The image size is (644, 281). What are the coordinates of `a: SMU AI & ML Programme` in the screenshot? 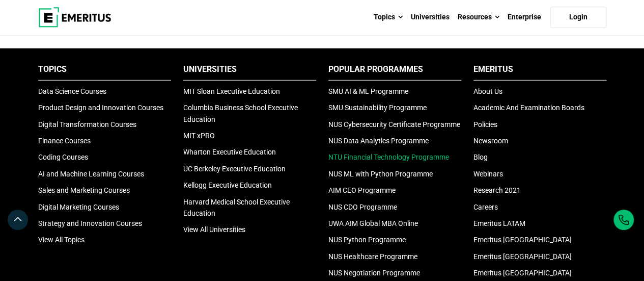 It's located at (368, 91).